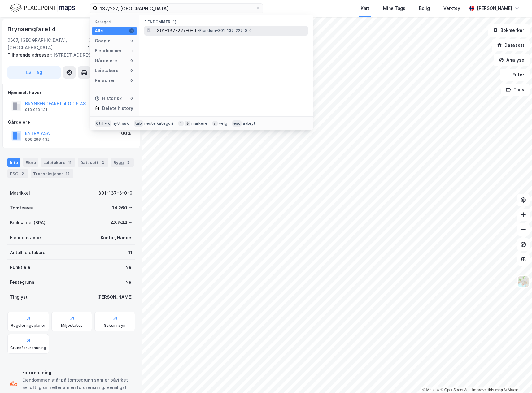 This screenshot has height=393, width=532. What do you see at coordinates (103, 123) in the screenshot?
I see `div: Ctrl + k` at bounding box center [103, 123].